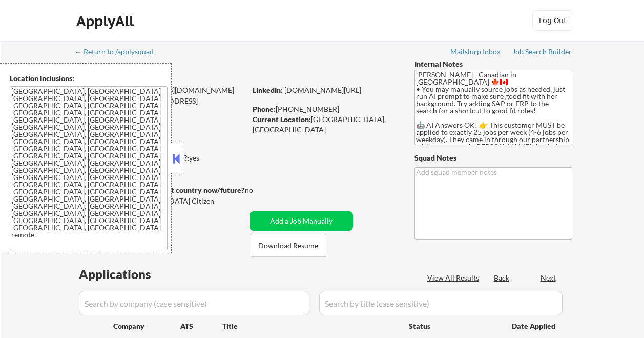  I want to click on a: Mailslurp Inbox, so click(476, 53).